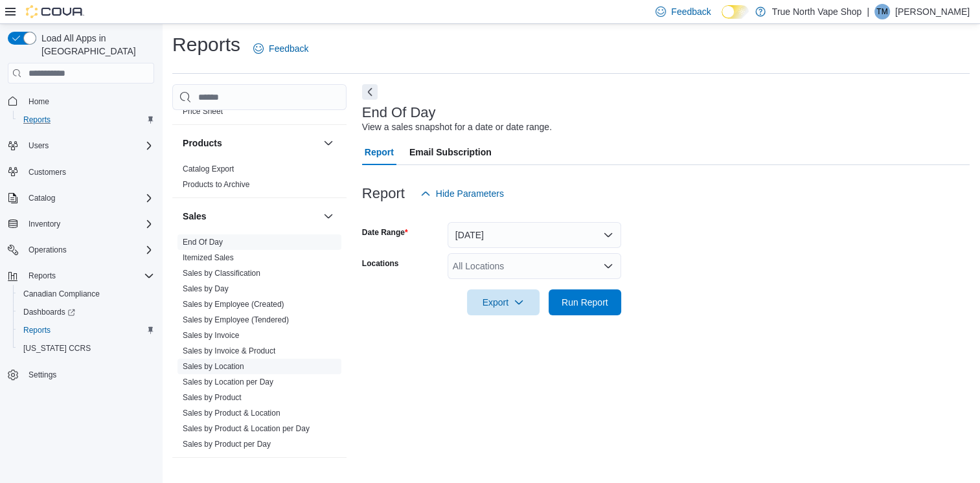  I want to click on span: Sales by Location, so click(213, 367).